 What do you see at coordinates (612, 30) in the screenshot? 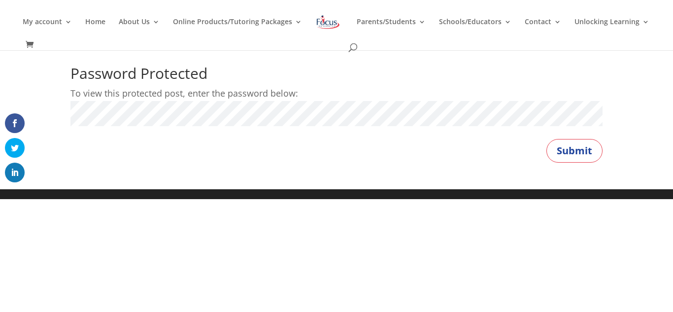
I see `a: Unlocking Learning` at bounding box center [612, 30].